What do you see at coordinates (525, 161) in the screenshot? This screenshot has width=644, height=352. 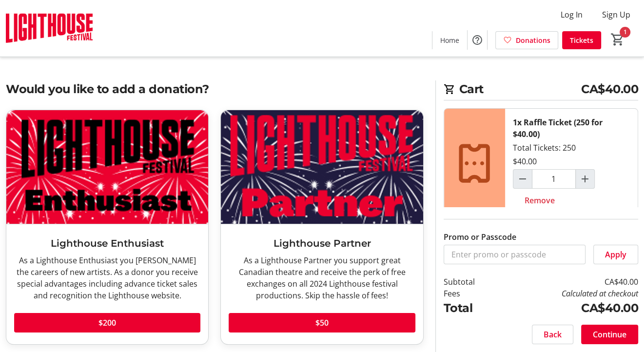 I see `div: $40.00` at bounding box center [525, 161].